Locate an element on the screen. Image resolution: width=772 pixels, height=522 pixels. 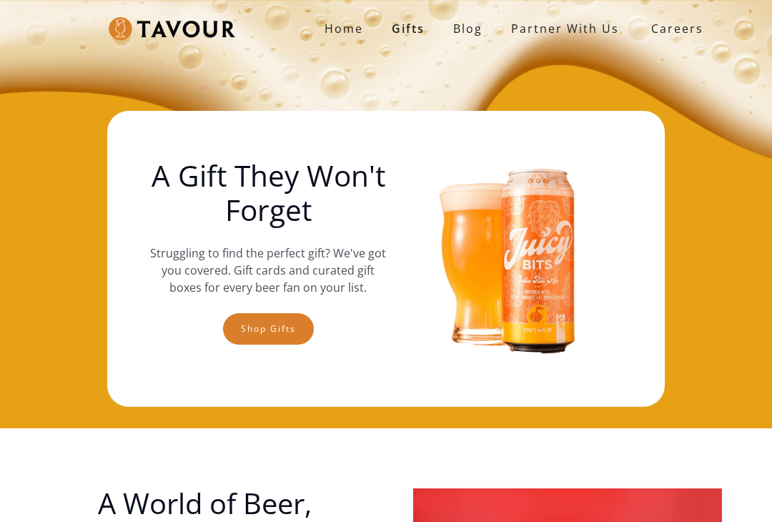
h1: A Gift They Won't Forget is located at coordinates (268, 193).